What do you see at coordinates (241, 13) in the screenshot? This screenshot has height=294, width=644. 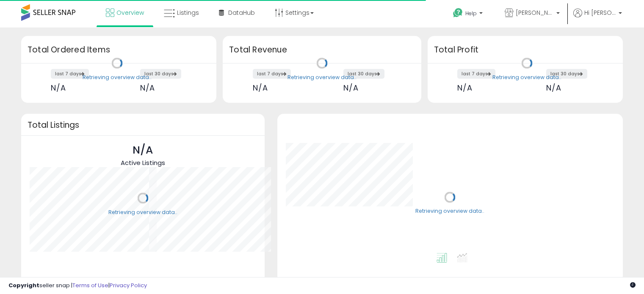 I see `span: DataHub` at bounding box center [241, 13].